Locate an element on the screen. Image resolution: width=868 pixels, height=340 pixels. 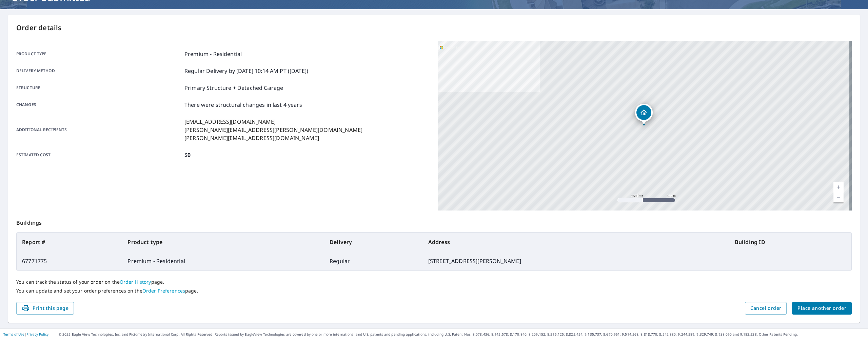
a: Privacy Policy is located at coordinates (37, 334).